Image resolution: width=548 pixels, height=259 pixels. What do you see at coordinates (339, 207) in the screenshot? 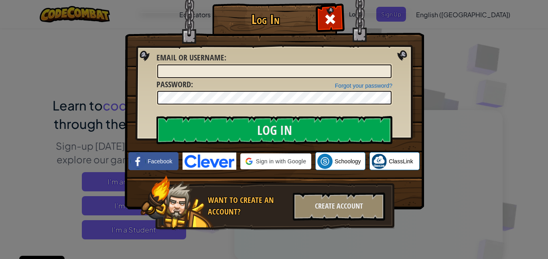
I see `div: Create Account` at bounding box center [339, 207].